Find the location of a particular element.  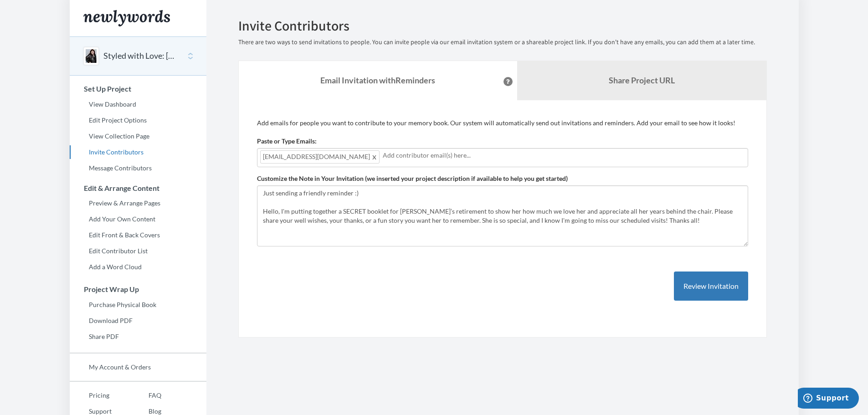

label: Paste or Type Emails: is located at coordinates (287, 141).